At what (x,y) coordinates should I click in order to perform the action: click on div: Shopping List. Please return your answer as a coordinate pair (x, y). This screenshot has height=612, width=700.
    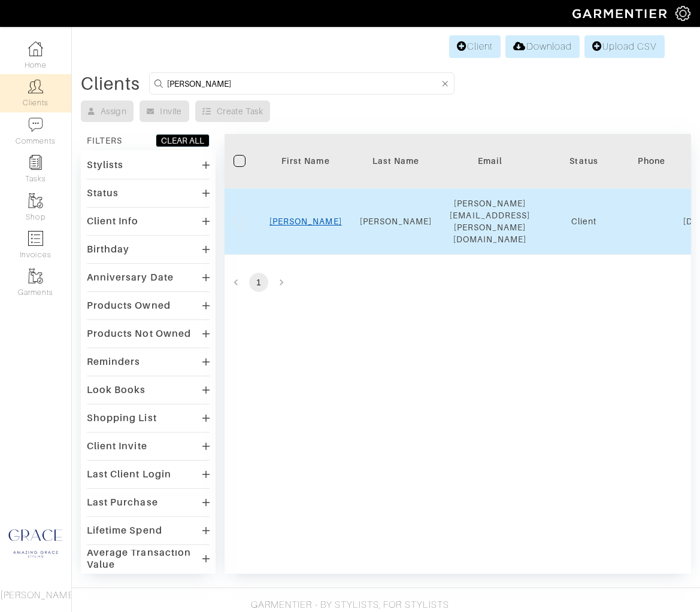
    Looking at the image, I should click on (121, 418).